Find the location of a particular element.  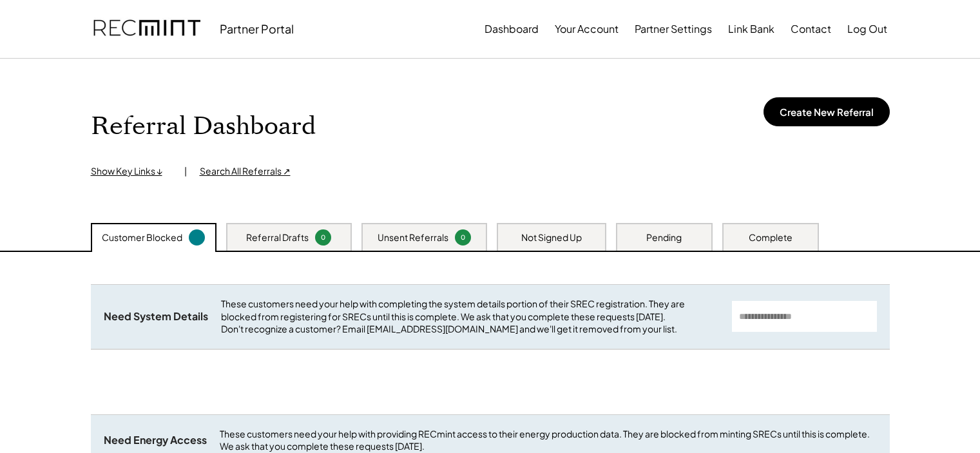

div: Not Signed Up is located at coordinates (551, 238).